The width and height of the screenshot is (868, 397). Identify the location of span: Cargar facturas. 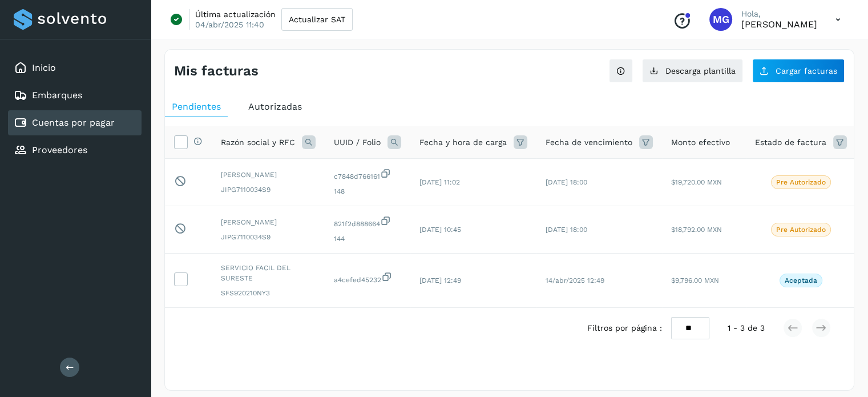
(806, 71).